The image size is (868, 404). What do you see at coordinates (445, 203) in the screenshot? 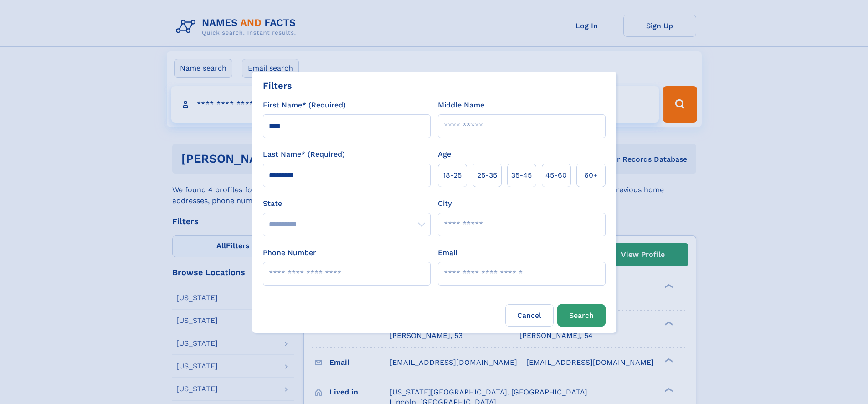
I see `label: City` at bounding box center [445, 203].